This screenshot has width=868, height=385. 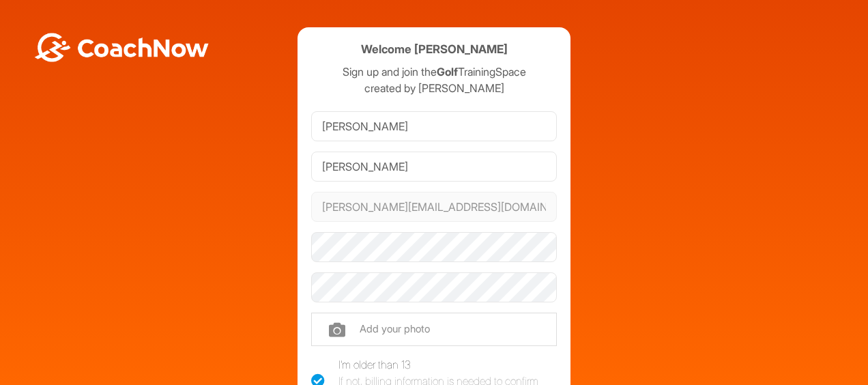 What do you see at coordinates (122, 47) in the screenshot?
I see `img: BwLJSsUCoWCh5upNqxVrqldRgqLPVwmV24tXu5FoVAoFEpwwqQ3VIfuoInZCoVCoTD4vwADAC3ZFMkVEQFDAAAAAElFTkSuQmCC` at bounding box center [122, 47].